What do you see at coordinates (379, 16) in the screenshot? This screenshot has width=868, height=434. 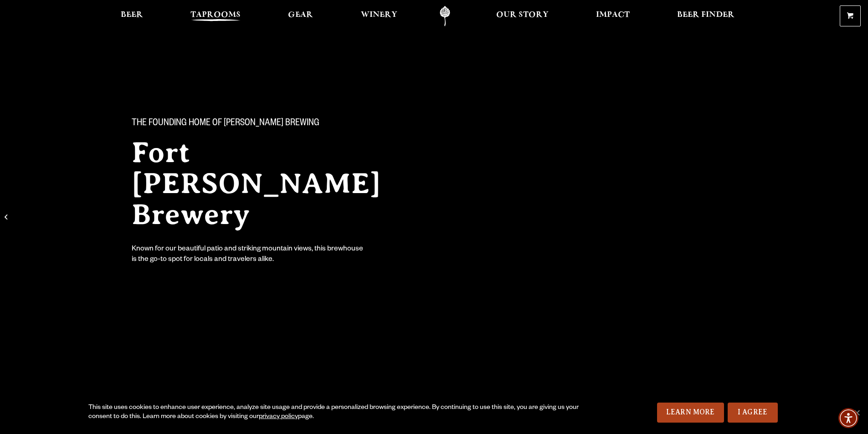 I see `a: Winery` at bounding box center [379, 16].